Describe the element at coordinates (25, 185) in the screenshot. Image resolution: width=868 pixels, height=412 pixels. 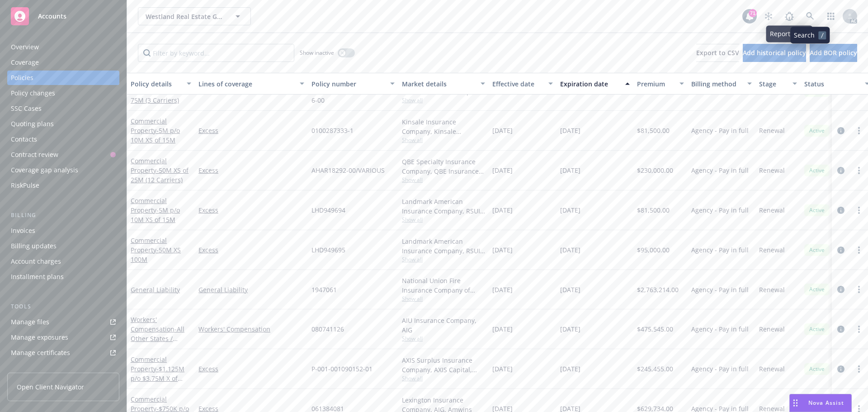
I see `div: RiskPulse` at that location.